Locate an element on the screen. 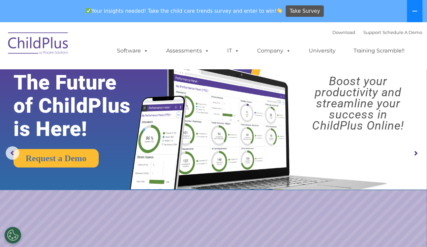  a: Training Scramble!! is located at coordinates (379, 51).